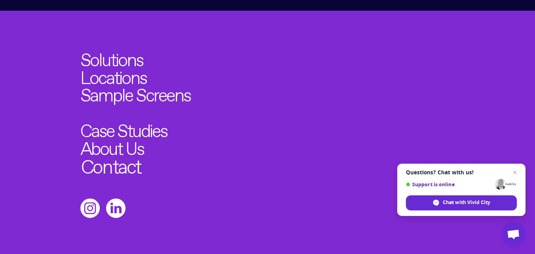  Describe the element at coordinates (466, 202) in the screenshot. I see `span: Chat with Vivid City` at that location.